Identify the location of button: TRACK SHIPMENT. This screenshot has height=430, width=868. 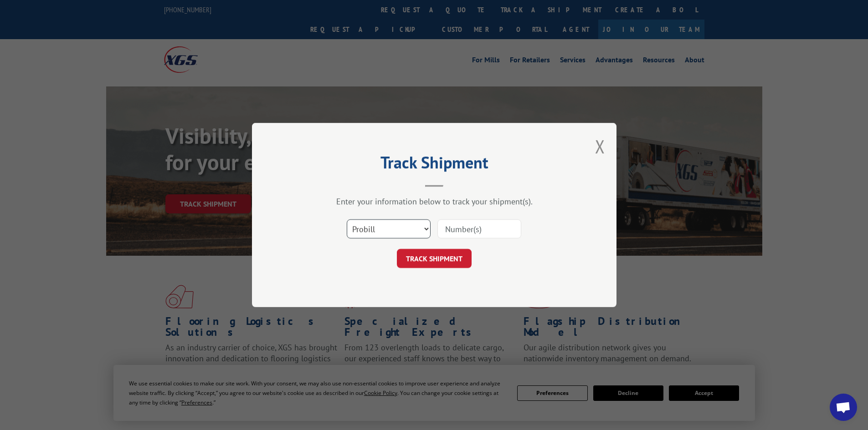
(434, 258).